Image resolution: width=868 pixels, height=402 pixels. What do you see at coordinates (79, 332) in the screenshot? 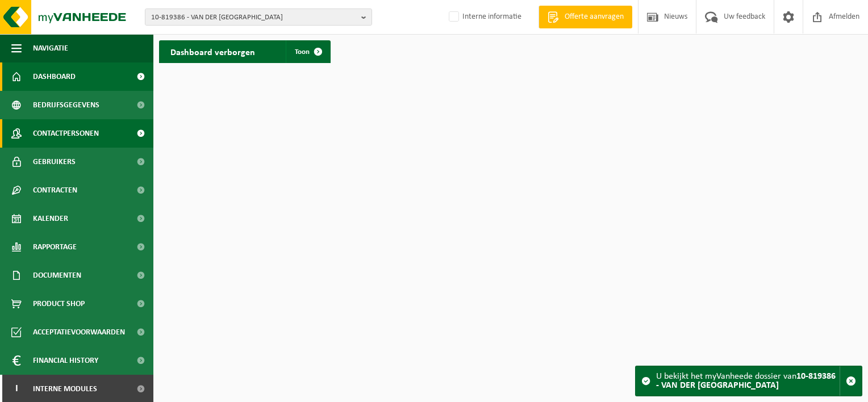
I see `span: Acceptatievoorwaarden` at bounding box center [79, 332].